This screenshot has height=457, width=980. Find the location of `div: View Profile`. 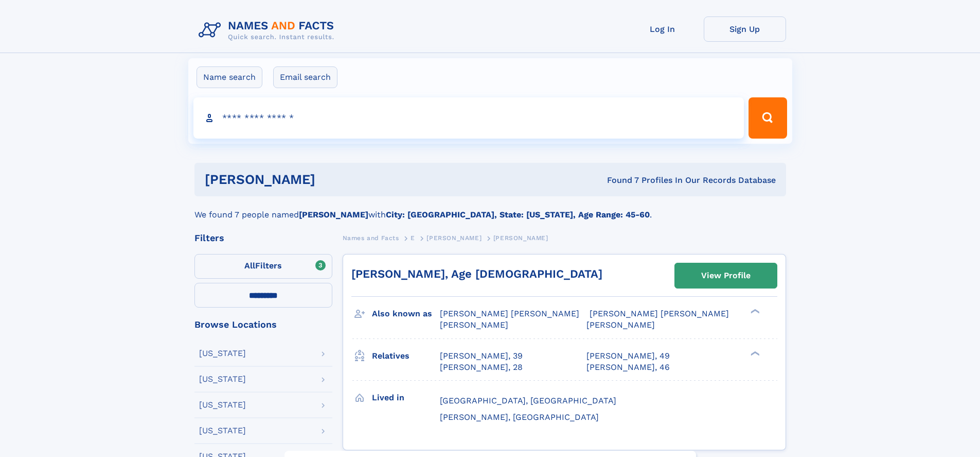

div: View Profile is located at coordinates (726, 276).